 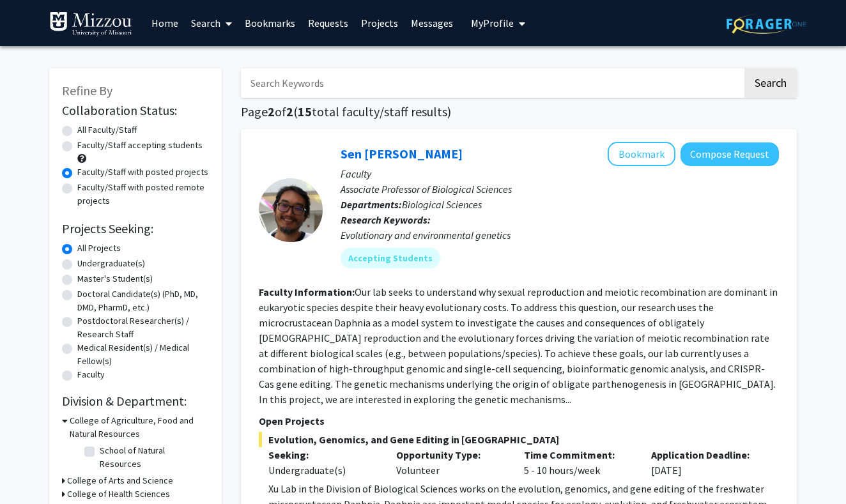 What do you see at coordinates (559, 235) in the screenshot?
I see `div: Evolutionary and environmental genetics` at bounding box center [559, 235].